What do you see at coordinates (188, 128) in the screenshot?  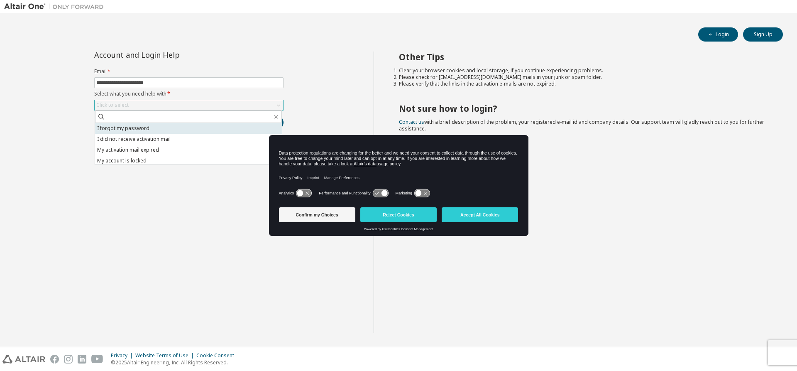 I see `li: I forgot my password` at bounding box center [188, 128].